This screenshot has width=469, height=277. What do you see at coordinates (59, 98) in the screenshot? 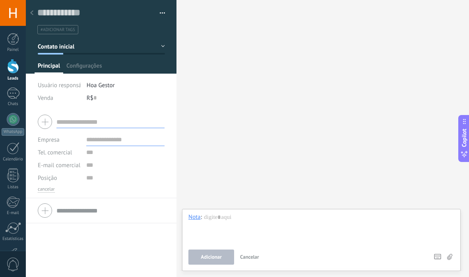
I see `div: Venda` at bounding box center [59, 98].